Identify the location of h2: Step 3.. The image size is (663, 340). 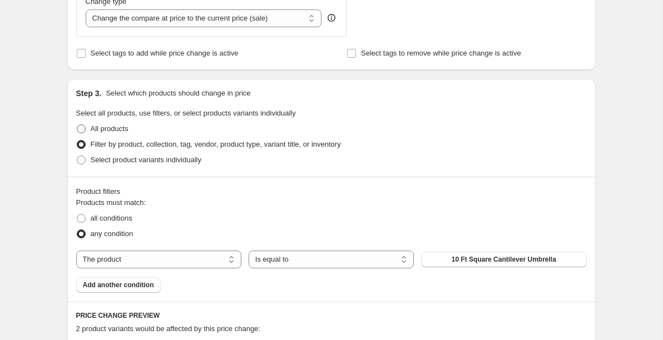
(89, 93).